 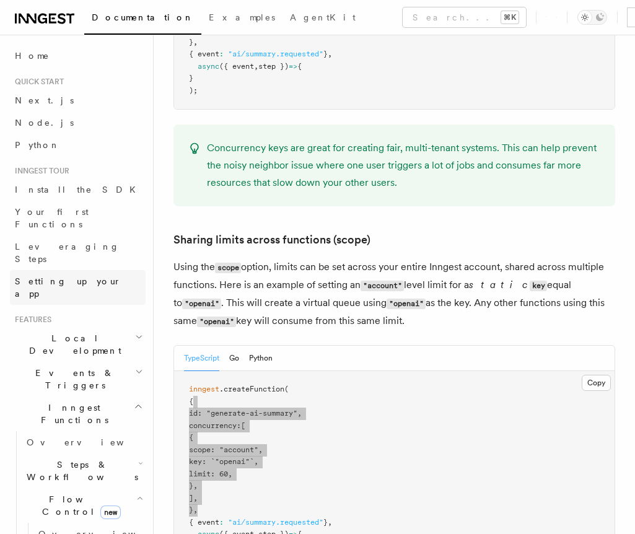 I want to click on span: limit, so click(x=200, y=474).